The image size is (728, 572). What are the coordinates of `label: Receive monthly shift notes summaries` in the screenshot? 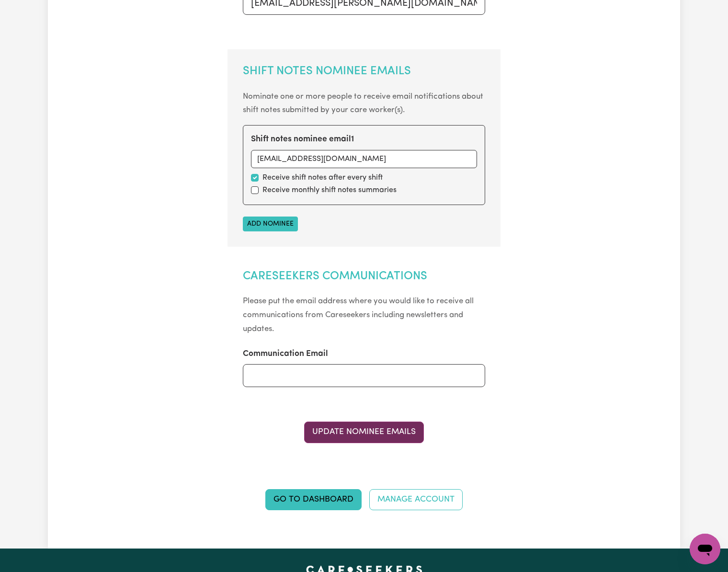 It's located at (330, 190).